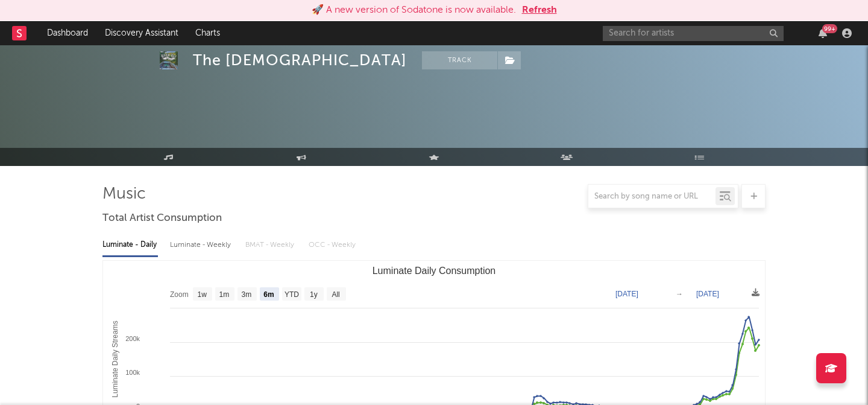  What do you see at coordinates (224, 295) in the screenshot?
I see `text: 1m` at bounding box center [224, 295].